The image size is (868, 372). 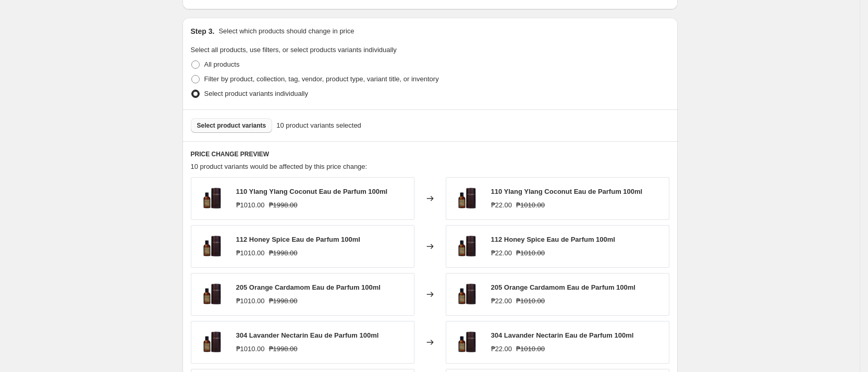 I want to click on span: 10 product variants would be affected by this price change:, so click(x=279, y=166).